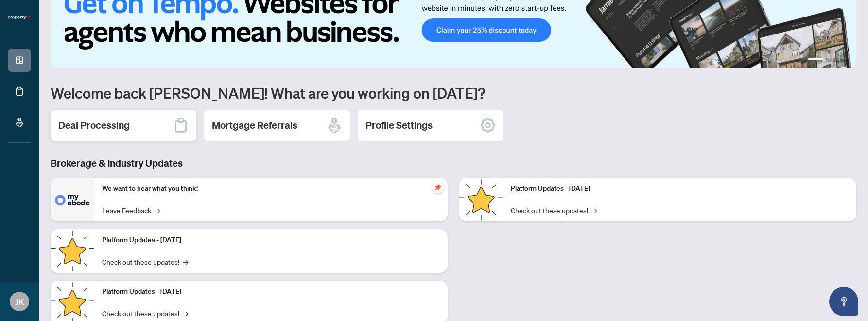 This screenshot has width=868, height=321. Describe the element at coordinates (94, 125) in the screenshot. I see `h2: Deal Processing` at that location.